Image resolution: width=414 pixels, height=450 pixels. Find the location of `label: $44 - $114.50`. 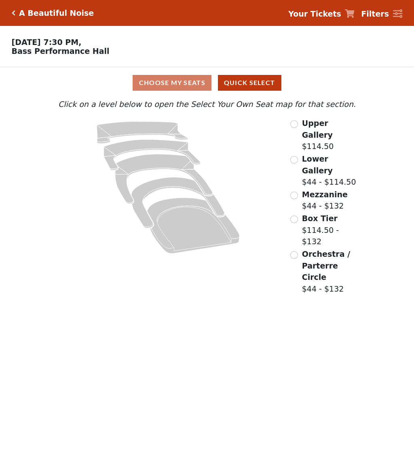

label: $44 - $114.50 is located at coordinates (329, 170).